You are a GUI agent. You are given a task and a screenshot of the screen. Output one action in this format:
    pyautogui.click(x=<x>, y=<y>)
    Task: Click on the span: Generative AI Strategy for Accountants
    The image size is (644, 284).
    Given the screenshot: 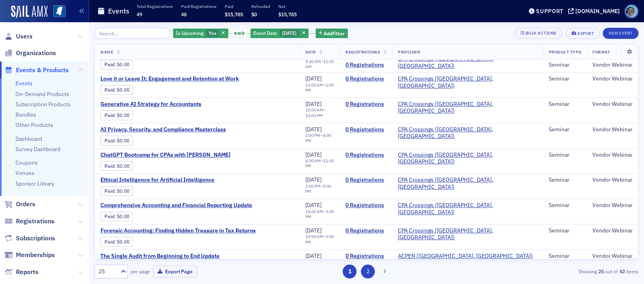 What is the action you would take?
    pyautogui.click(x=167, y=104)
    